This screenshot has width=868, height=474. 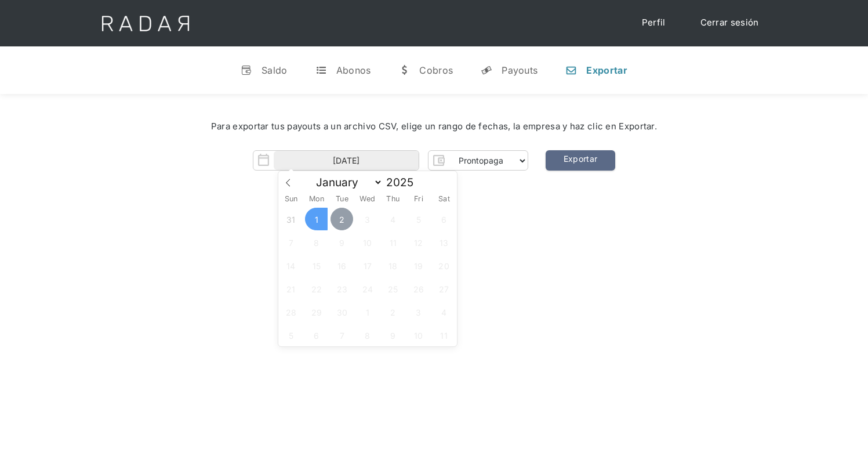 I want to click on span: October 1, 2025, so click(x=367, y=311).